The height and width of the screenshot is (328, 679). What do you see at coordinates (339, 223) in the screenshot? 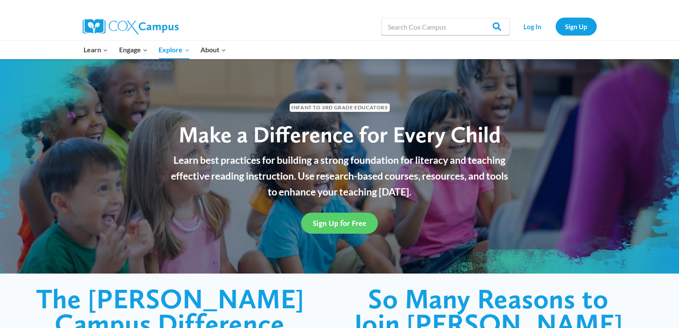
I see `span: Sign Up for Free` at bounding box center [339, 223].